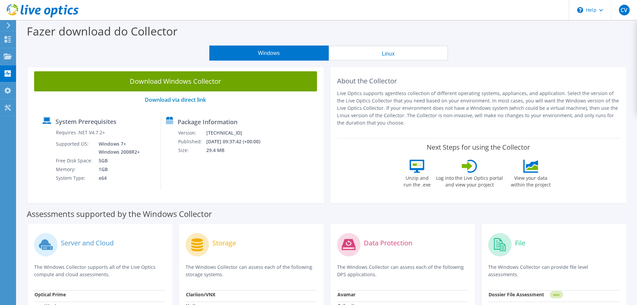 The height and width of the screenshot is (305, 637). I want to click on td: System Type:, so click(75, 178).